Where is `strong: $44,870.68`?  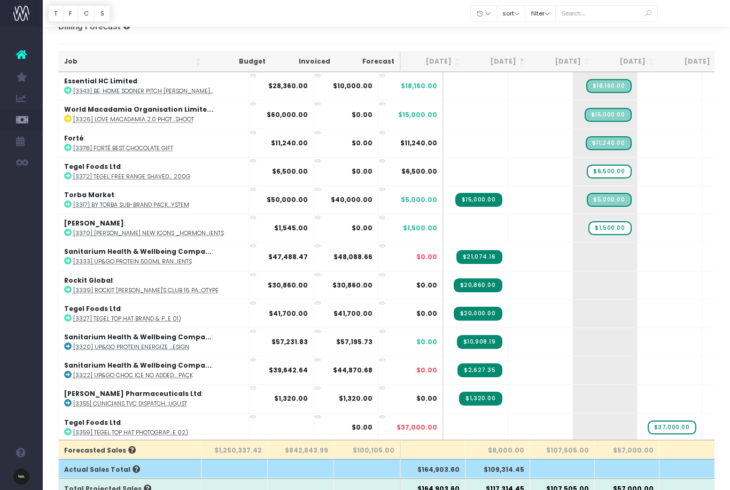 strong: $44,870.68 is located at coordinates (353, 370).